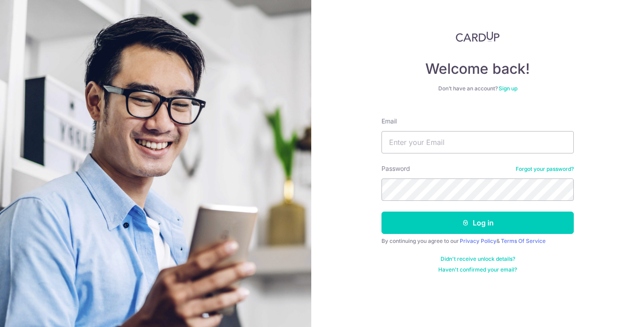  I want to click on a: Sign up, so click(508, 88).